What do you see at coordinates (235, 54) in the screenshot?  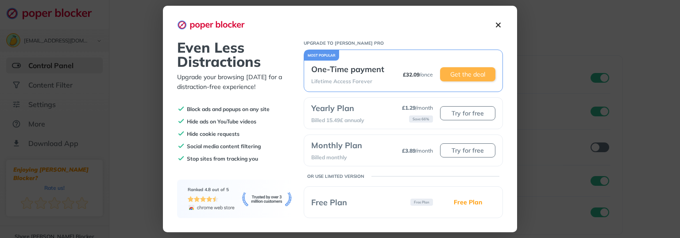 I see `p: Even Less Distractions` at bounding box center [235, 54].